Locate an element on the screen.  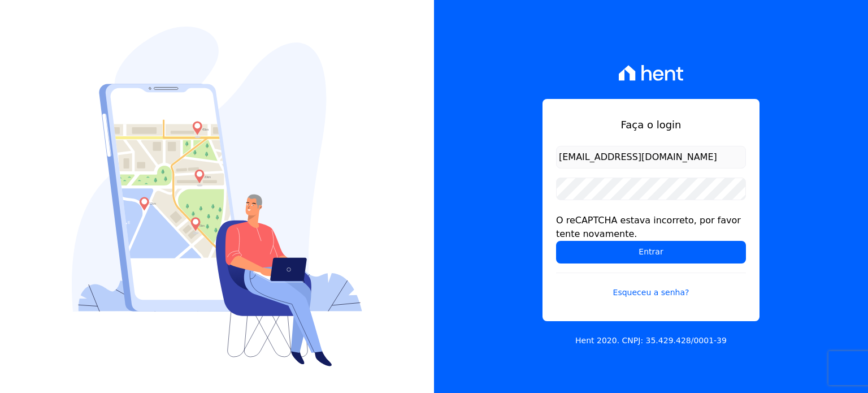
p: Hent 2020. CNPJ: 35.429.428/0001-39 is located at coordinates (651, 340).